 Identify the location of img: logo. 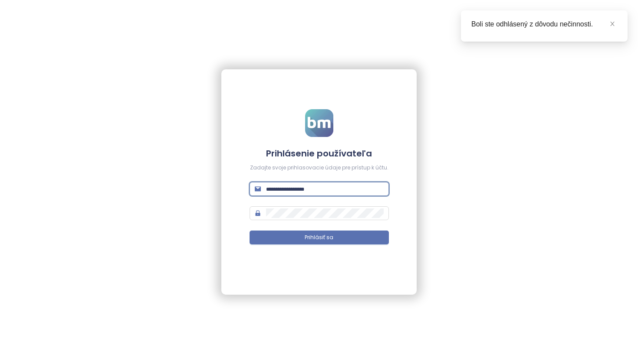
(319, 123).